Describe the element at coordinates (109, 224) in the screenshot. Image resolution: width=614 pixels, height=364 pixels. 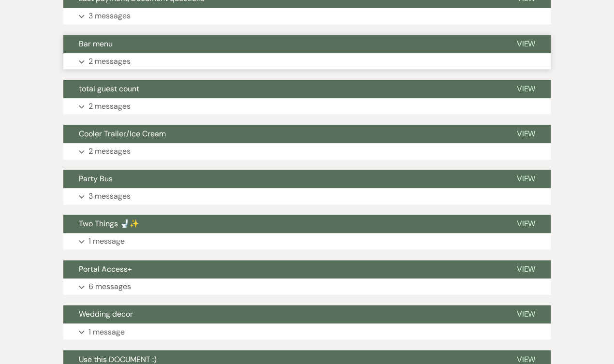
I see `span: Two Things 🚽✨` at that location.